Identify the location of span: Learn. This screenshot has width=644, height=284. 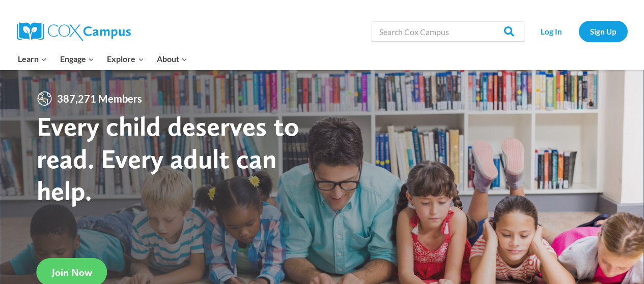
(32, 59).